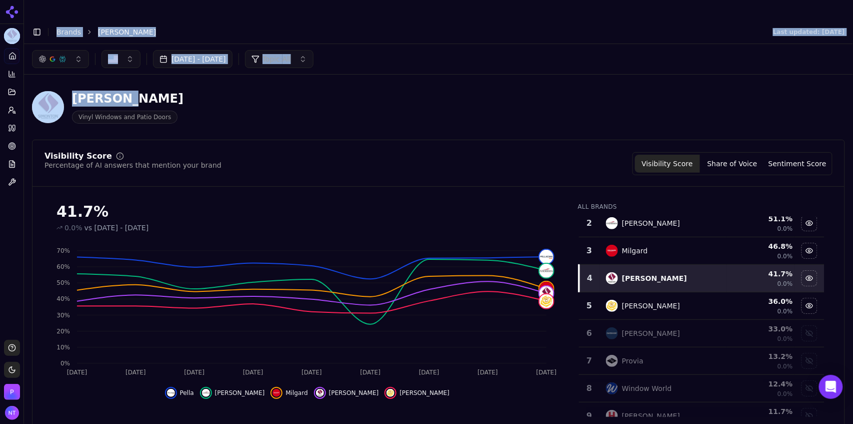  I want to click on div: 6, so click(590, 333).